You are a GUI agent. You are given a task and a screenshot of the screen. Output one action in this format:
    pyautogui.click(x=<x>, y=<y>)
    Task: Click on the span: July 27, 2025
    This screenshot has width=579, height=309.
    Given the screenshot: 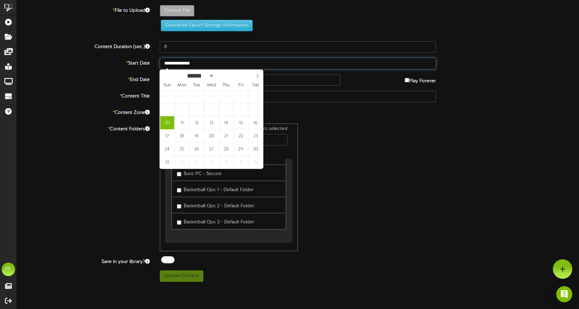 What is the action you would take?
    pyautogui.click(x=167, y=96)
    